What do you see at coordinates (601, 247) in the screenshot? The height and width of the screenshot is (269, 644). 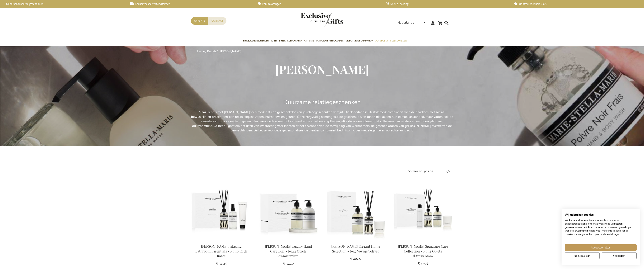 I see `button: Accepteer alle cookies` at bounding box center [601, 247].